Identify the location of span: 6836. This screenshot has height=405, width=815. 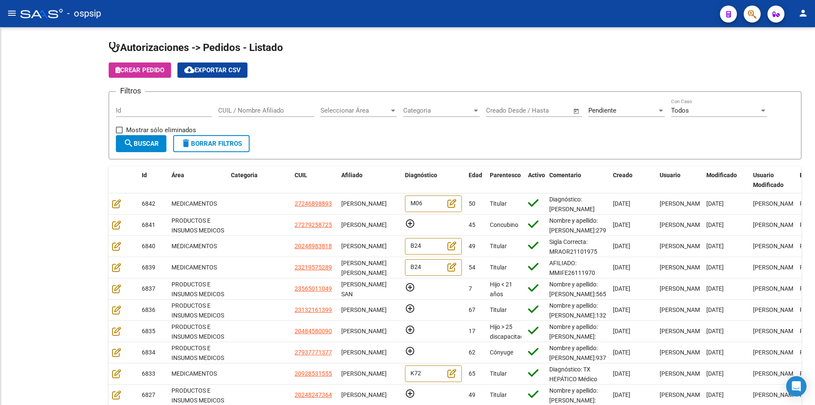
(149, 309).